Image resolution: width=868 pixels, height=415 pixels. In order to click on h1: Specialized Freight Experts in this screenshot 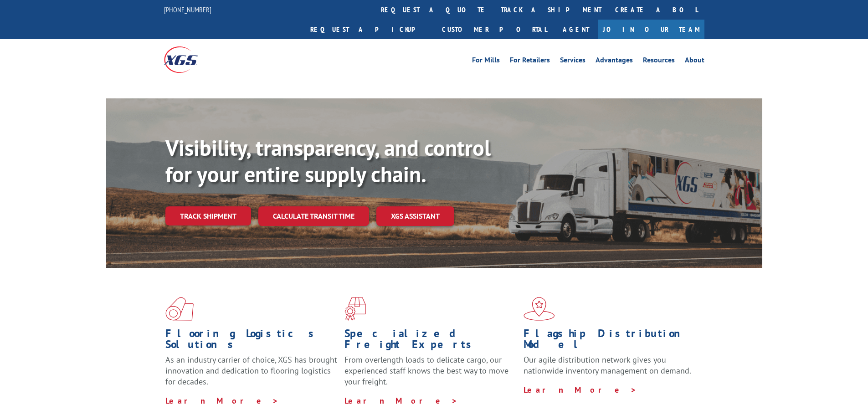, I will do `click(431, 342)`.